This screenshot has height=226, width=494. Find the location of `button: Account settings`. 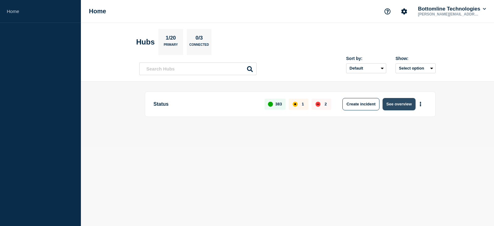

button: Account settings is located at coordinates (404, 11).